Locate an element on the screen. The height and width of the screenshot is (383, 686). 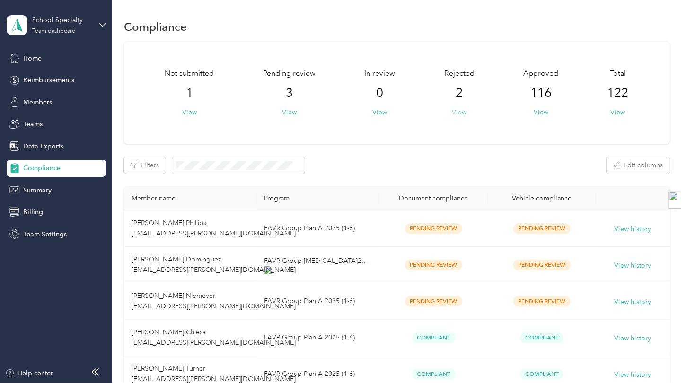
img: text-recruit-bubble.png is located at coordinates (318, 270).